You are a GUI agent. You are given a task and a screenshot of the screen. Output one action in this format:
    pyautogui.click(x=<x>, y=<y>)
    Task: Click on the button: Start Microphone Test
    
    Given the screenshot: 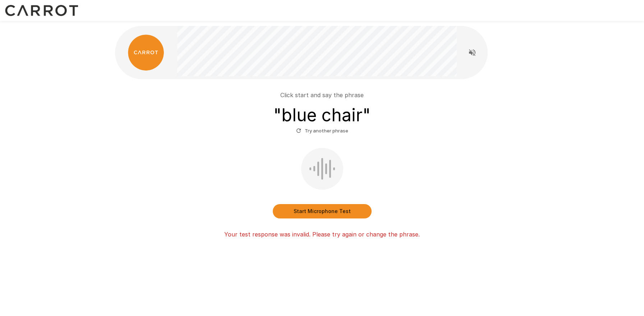 What is the action you would take?
    pyautogui.click(x=322, y=211)
    